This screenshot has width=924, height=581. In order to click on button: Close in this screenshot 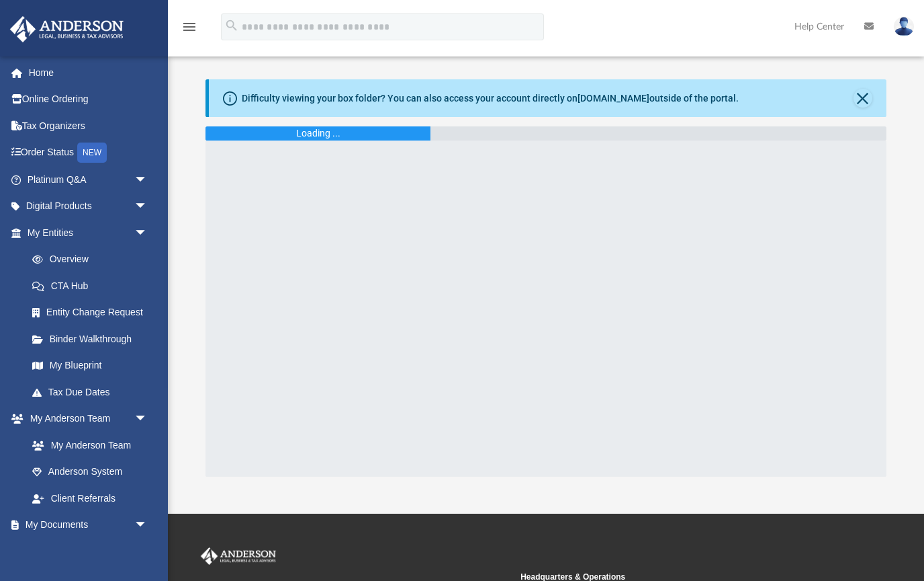, I will do `click(863, 98)`.